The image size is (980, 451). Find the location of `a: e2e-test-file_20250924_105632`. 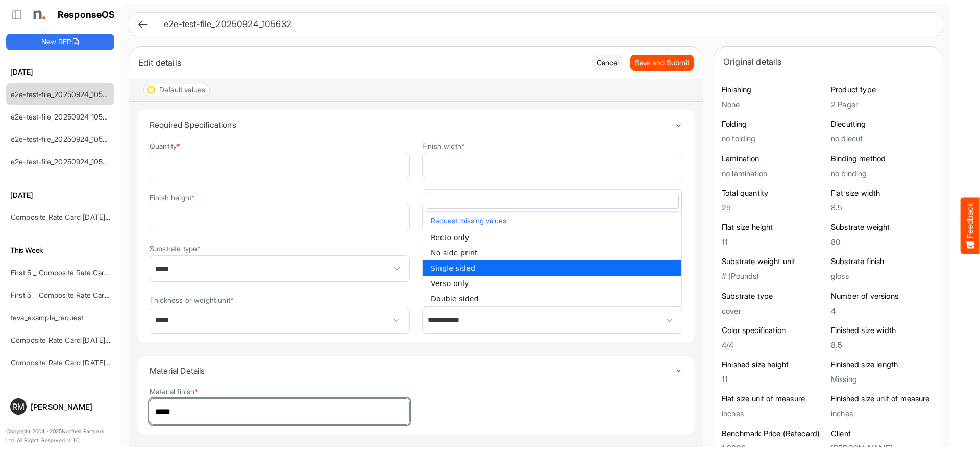

a: e2e-test-file_20250924_105632 is located at coordinates (63, 94).